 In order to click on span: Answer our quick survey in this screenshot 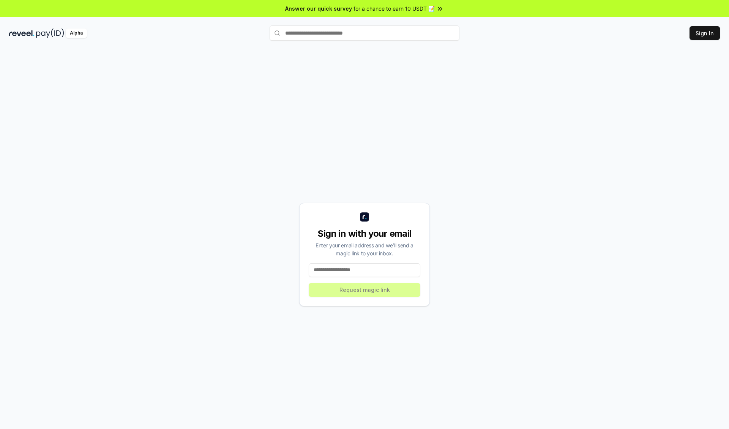, I will do `click(319, 8)`.